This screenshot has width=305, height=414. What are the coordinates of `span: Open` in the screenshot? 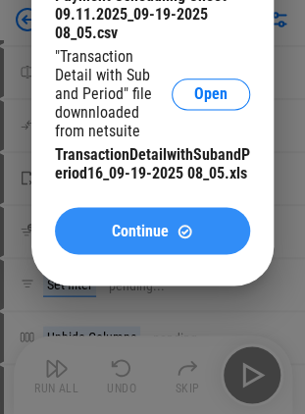 It's located at (211, 94).